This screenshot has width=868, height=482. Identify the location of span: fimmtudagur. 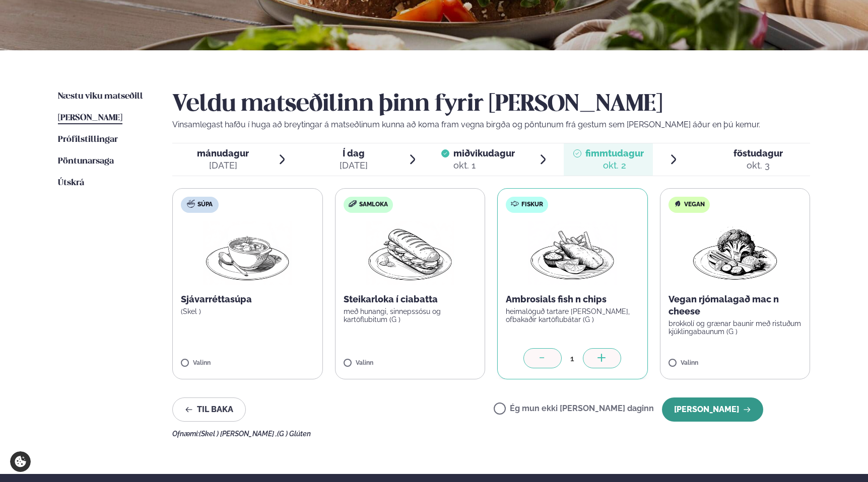
(614, 153).